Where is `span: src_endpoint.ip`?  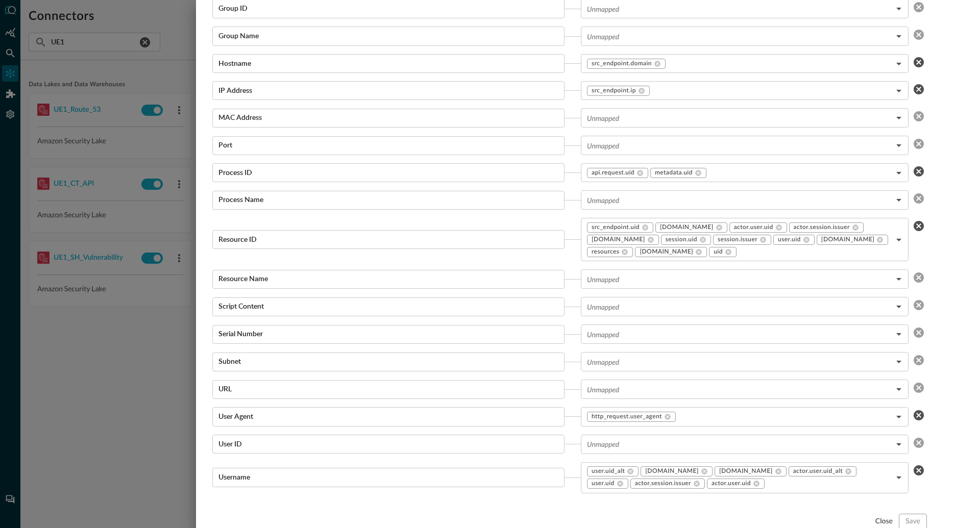
span: src_endpoint.ip is located at coordinates (614, 91).